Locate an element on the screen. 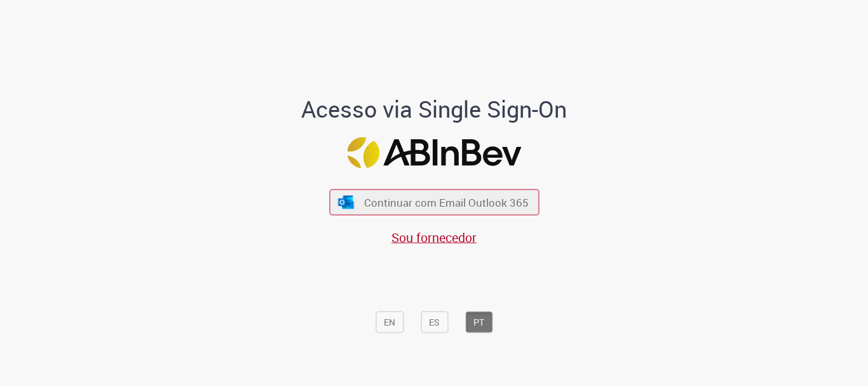 This screenshot has height=386, width=868. span: Continuar com Email Outlook 365 is located at coordinates (446, 202).